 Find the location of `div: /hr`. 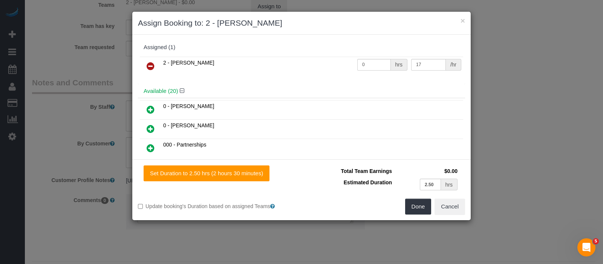

div: /hr is located at coordinates (454, 64).